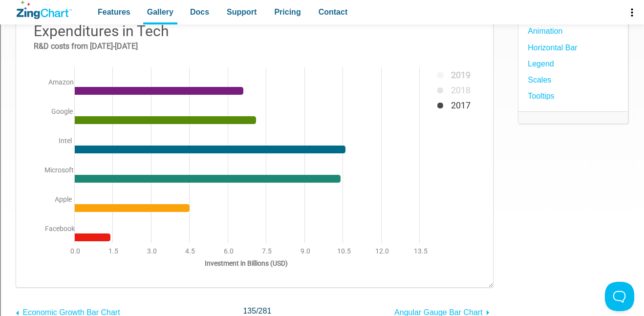  What do you see at coordinates (200, 12) in the screenshot?
I see `span: Docs` at bounding box center [200, 12].